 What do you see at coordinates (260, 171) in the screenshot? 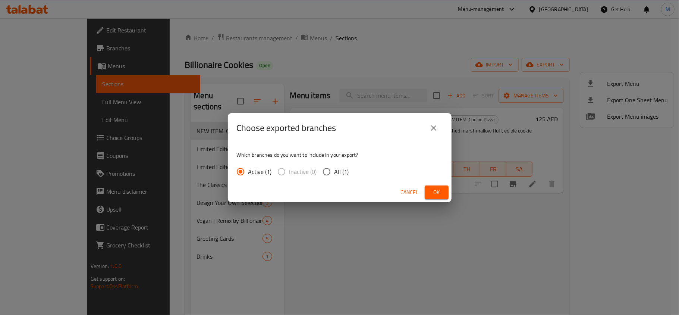
I see `span: Active (1)` at bounding box center [260, 171].